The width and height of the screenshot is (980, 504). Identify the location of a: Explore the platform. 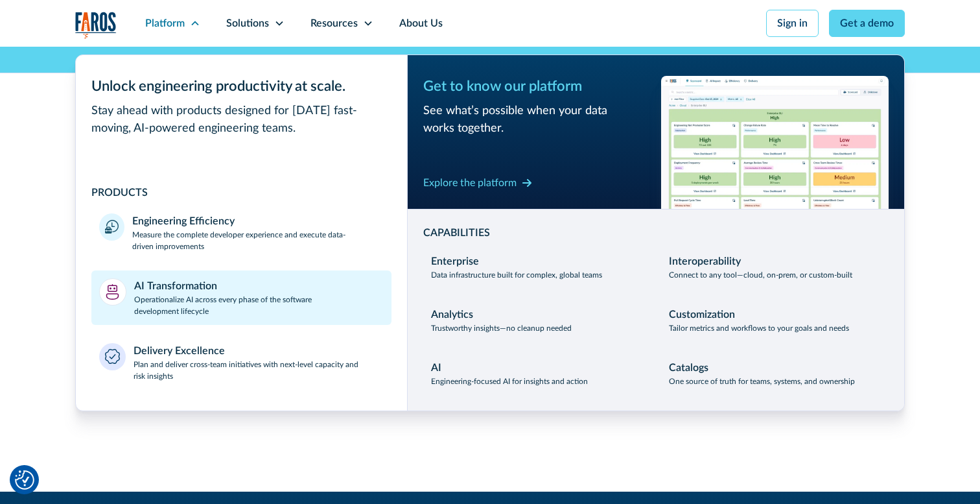
(478, 183).